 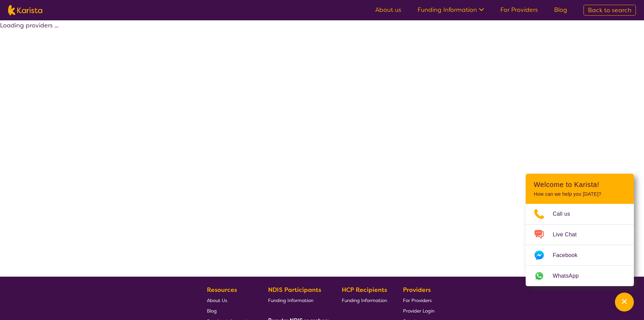 What do you see at coordinates (295, 290) in the screenshot?
I see `b: NDIS Participants` at bounding box center [295, 290].